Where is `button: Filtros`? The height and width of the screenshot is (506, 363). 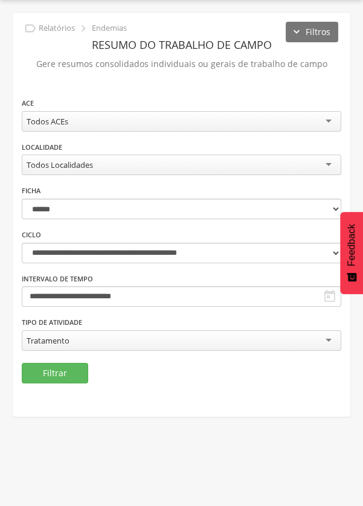 button: Filtros is located at coordinates (312, 32).